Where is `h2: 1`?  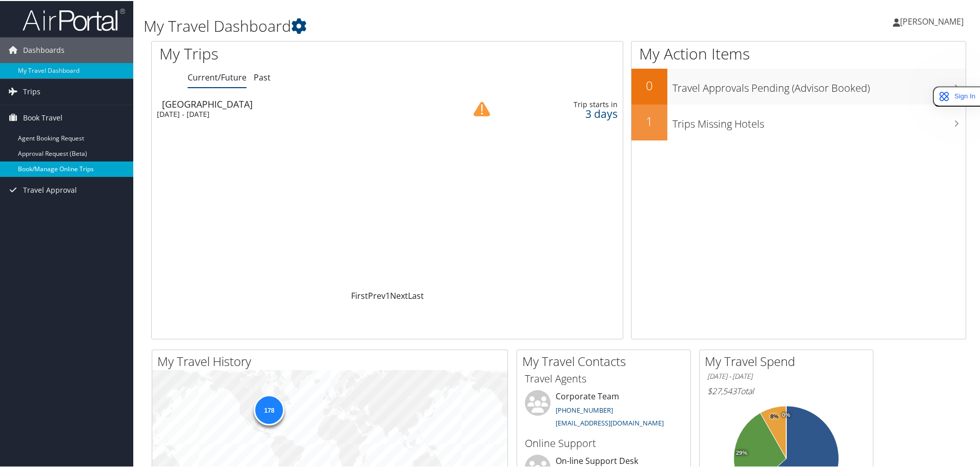
h2: 1 is located at coordinates (649, 121).